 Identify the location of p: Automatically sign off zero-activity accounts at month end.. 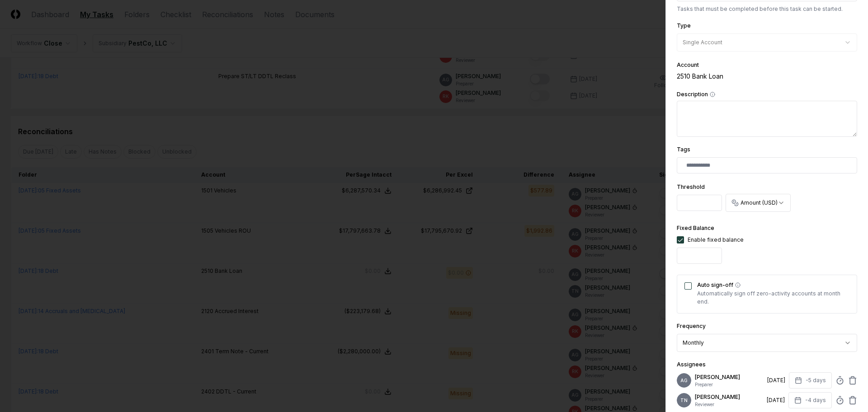
(773, 298).